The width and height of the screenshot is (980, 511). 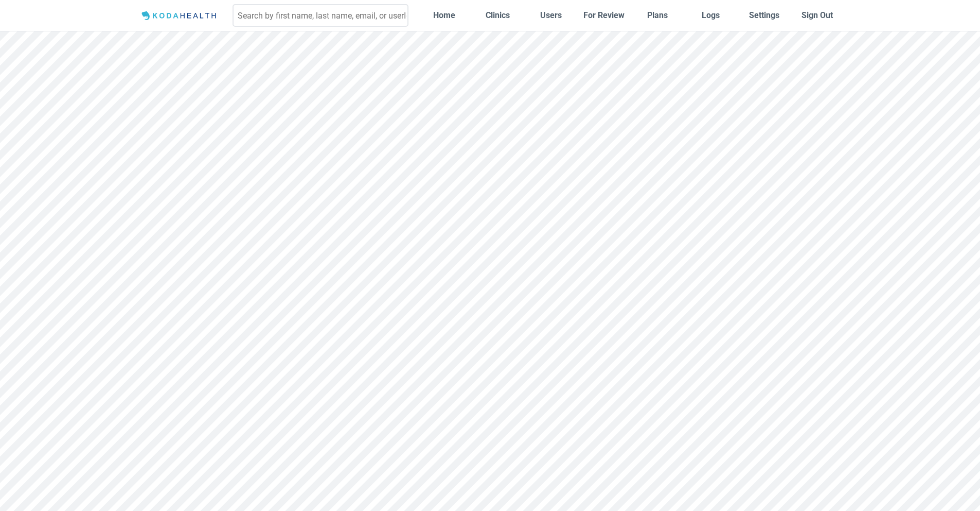 I want to click on img: Logo, so click(x=179, y=16).